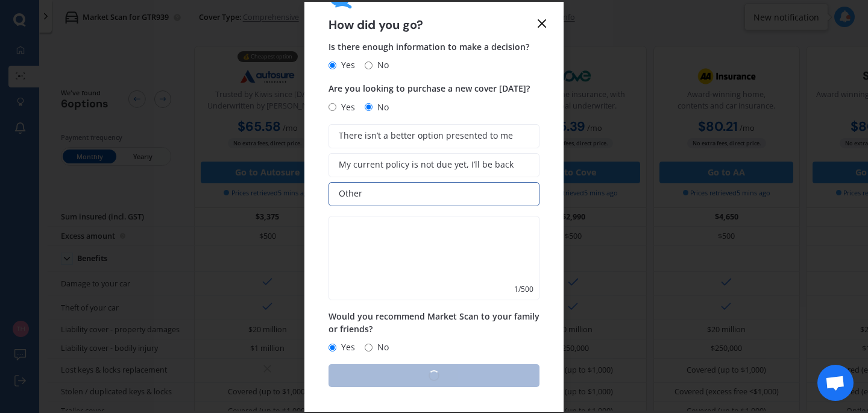  What do you see at coordinates (524, 290) in the screenshot?
I see `span: 1 / 500` at bounding box center [524, 290].